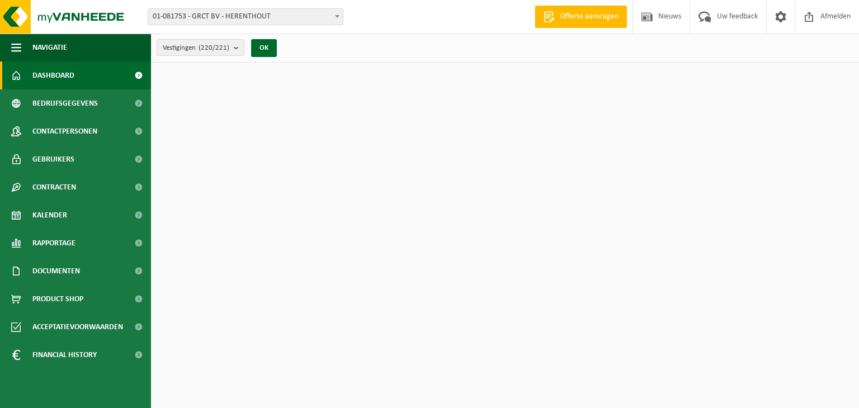 The width and height of the screenshot is (859, 408). Describe the element at coordinates (50, 215) in the screenshot. I see `span: Kalender` at that location.